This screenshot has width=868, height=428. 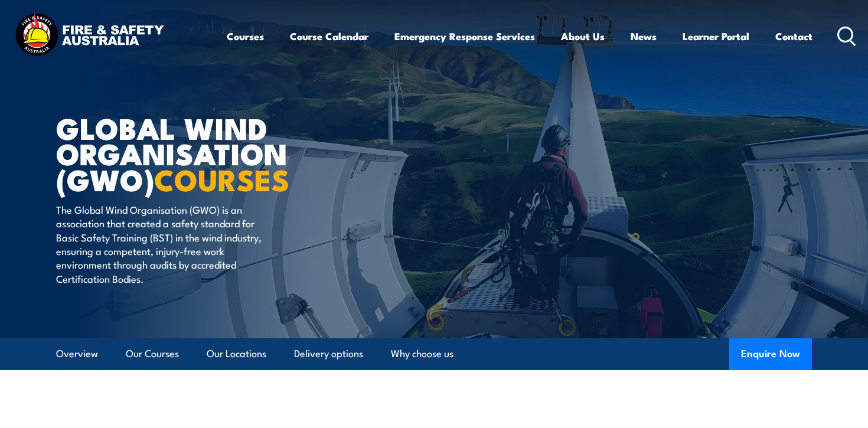 I want to click on a: Contact, so click(x=794, y=36).